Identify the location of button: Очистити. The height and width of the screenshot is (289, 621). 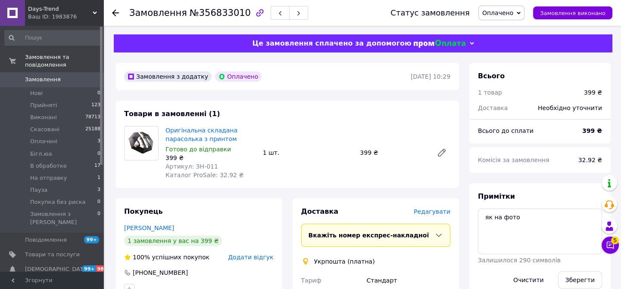
(528, 280).